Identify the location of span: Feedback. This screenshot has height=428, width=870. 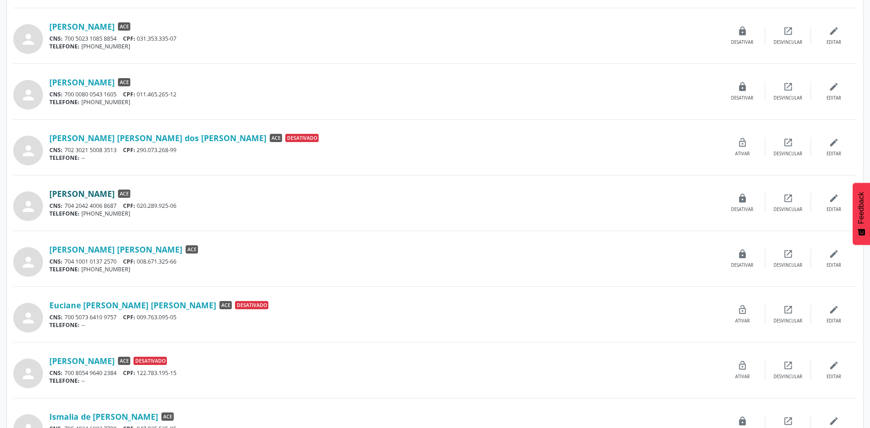
(861, 208).